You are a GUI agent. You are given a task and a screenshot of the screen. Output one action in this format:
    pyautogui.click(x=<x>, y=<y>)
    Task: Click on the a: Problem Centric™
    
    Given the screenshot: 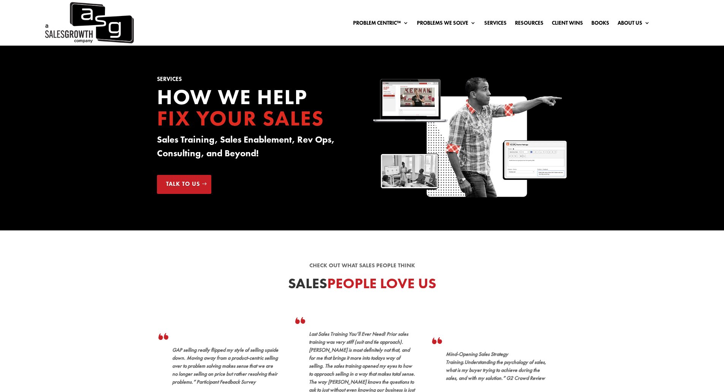 What is the action you would take?
    pyautogui.click(x=381, y=24)
    